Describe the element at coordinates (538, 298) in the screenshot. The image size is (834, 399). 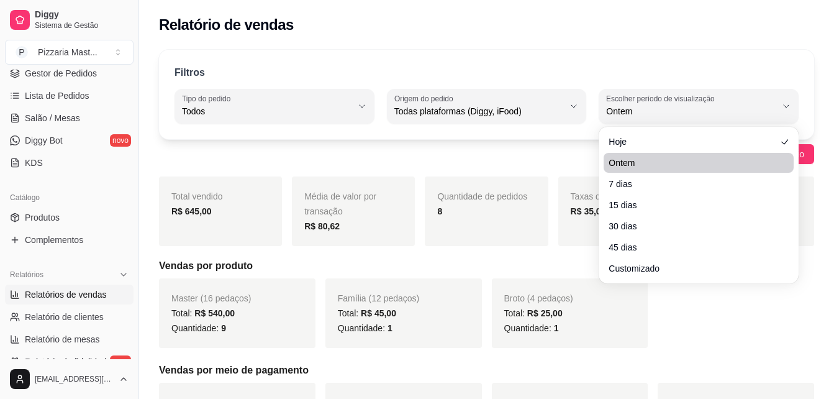
I see `span: Broto (4 pedaços)` at that location.